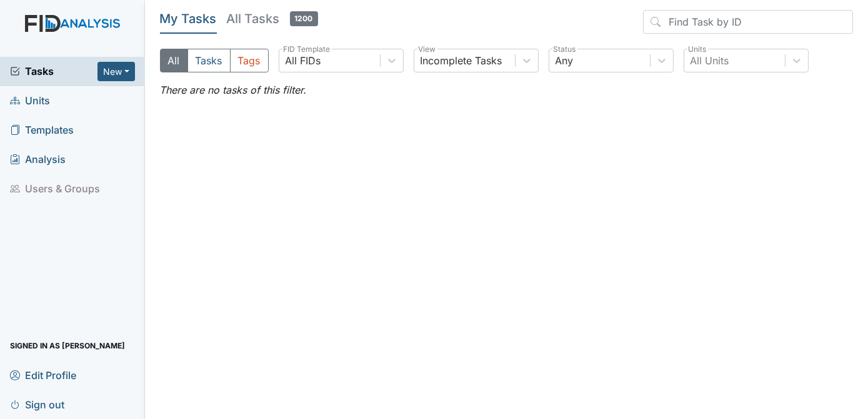  What do you see at coordinates (748, 22) in the screenshot?
I see `input: Find Task by ID` at bounding box center [748, 22].